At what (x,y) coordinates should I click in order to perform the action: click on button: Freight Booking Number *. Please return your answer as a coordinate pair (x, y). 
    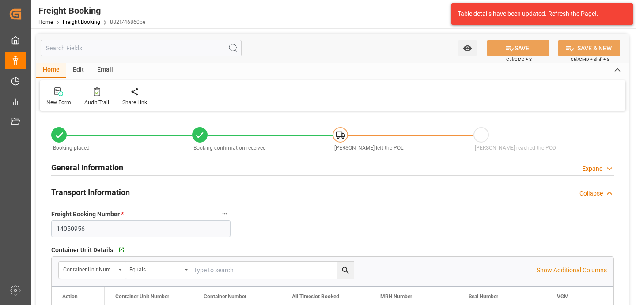
    Looking at the image, I should click on (225, 214).